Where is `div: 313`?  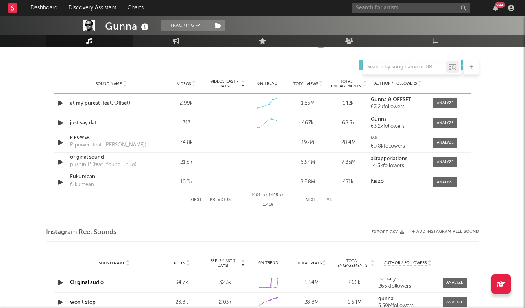
div: 313 is located at coordinates (186, 123).